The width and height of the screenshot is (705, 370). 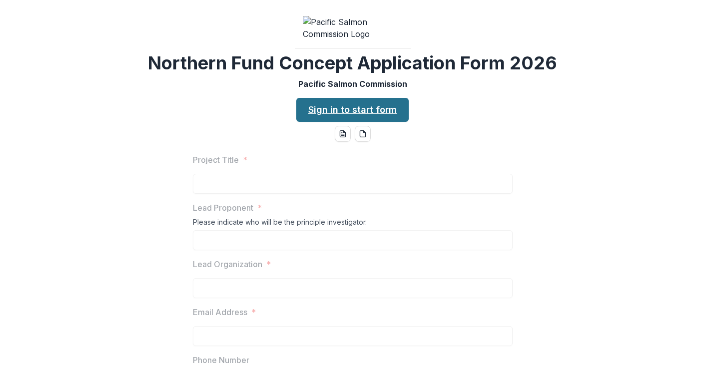 I want to click on div: Please indicate who will be the principle investigator., so click(x=353, y=224).